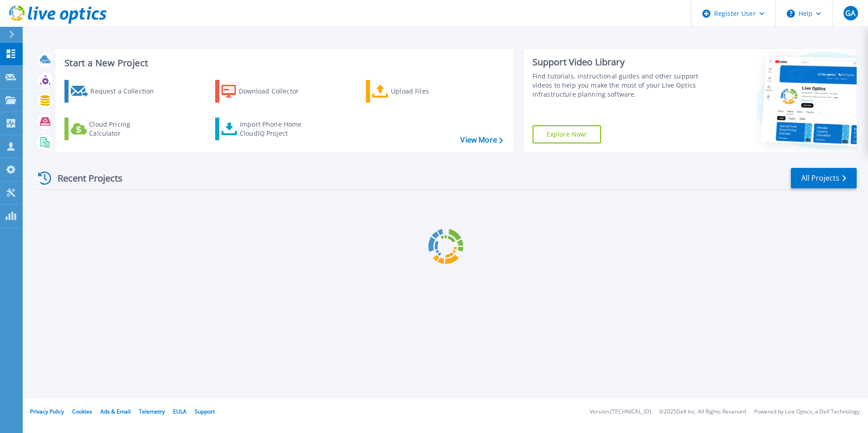 The image size is (868, 433). Describe the element at coordinates (617, 85) in the screenshot. I see `div: Find tutorials, instructional guides and other support videos to help you make the most of your L...` at that location.